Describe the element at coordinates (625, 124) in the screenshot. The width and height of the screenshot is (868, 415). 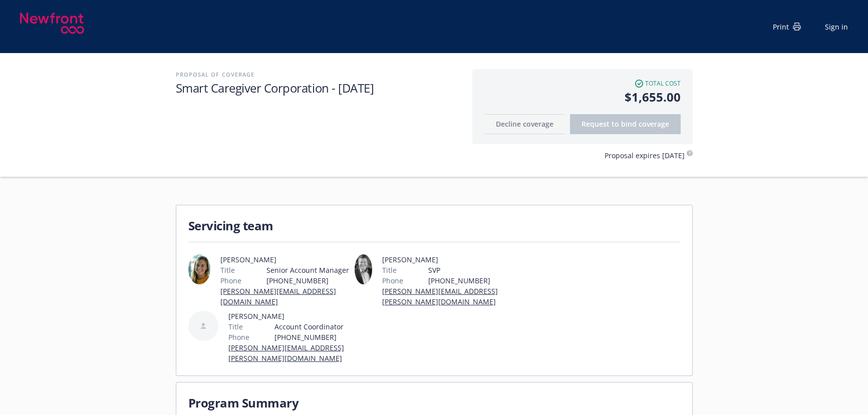
I see `button: Request to bindcoverage` at that location.